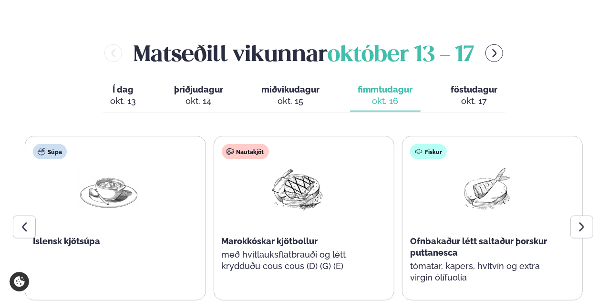 The image size is (608, 301). Describe the element at coordinates (109, 189) in the screenshot. I see `img: Soup.png` at that location.